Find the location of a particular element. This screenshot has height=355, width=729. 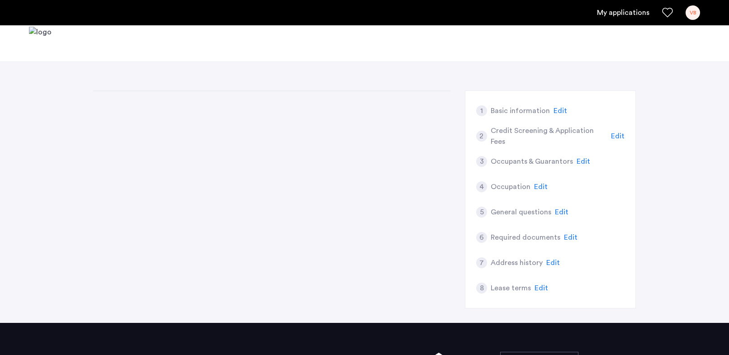

div: 3 is located at coordinates (482, 161).